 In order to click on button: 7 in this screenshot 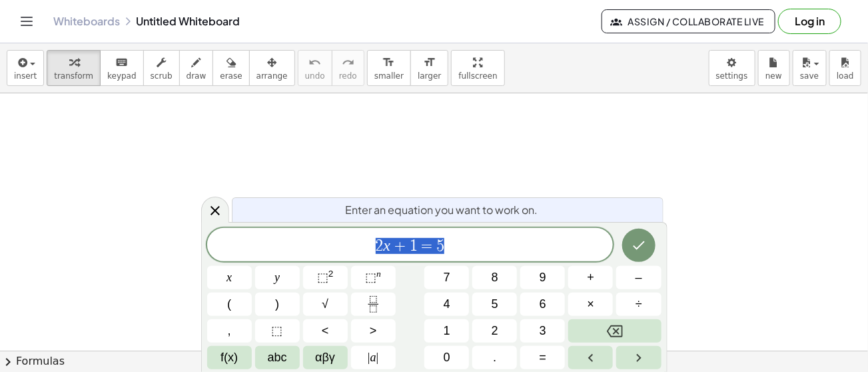, I will do `click(446, 277)`.